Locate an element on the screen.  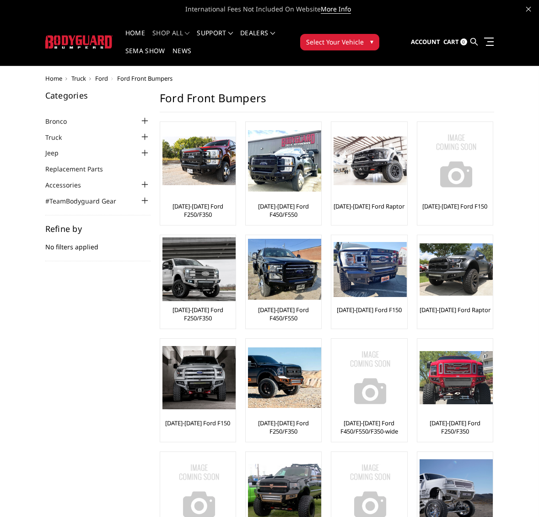
a: Bronco is located at coordinates (62, 121).